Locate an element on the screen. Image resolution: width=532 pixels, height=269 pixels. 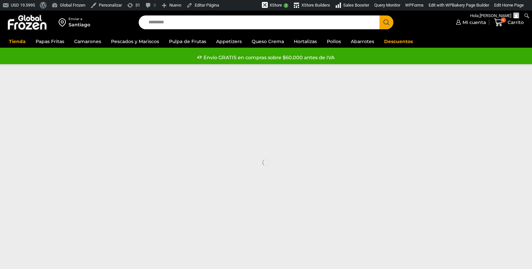
a: Descuentos is located at coordinates (398, 42).